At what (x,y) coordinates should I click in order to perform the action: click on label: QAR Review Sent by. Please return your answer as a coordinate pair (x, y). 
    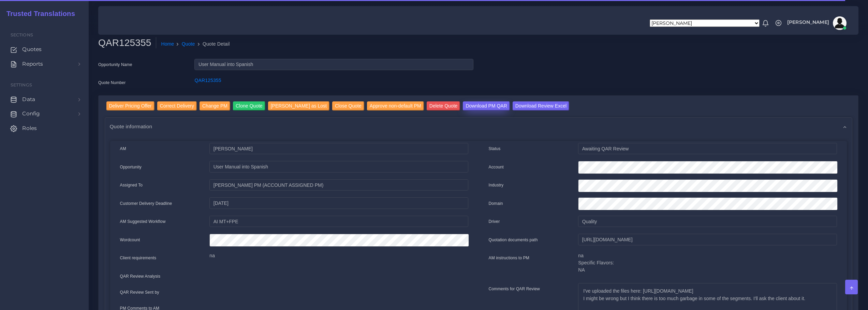
    Looking at the image, I should click on (139, 293).